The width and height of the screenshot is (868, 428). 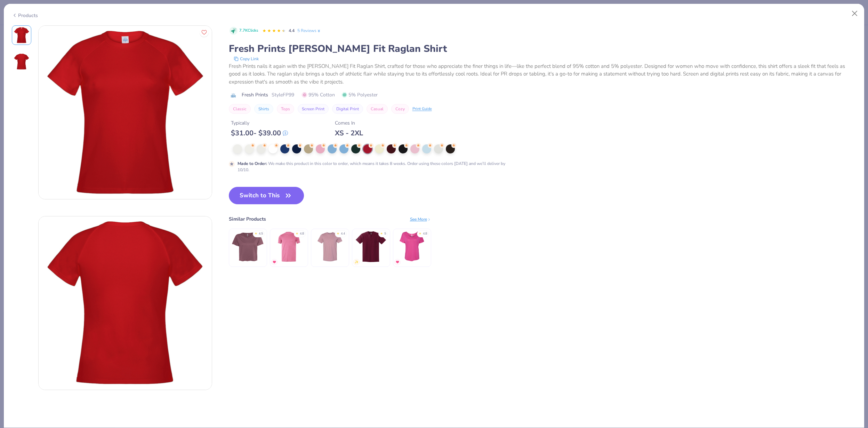 What do you see at coordinates (421, 219) in the screenshot?
I see `div: See More` at bounding box center [421, 219].